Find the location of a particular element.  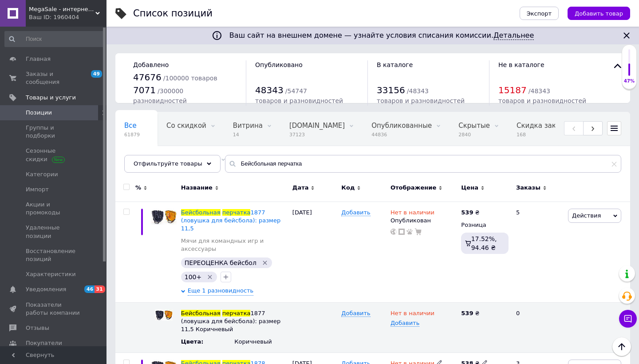

span: Цена is located at coordinates (470, 188).